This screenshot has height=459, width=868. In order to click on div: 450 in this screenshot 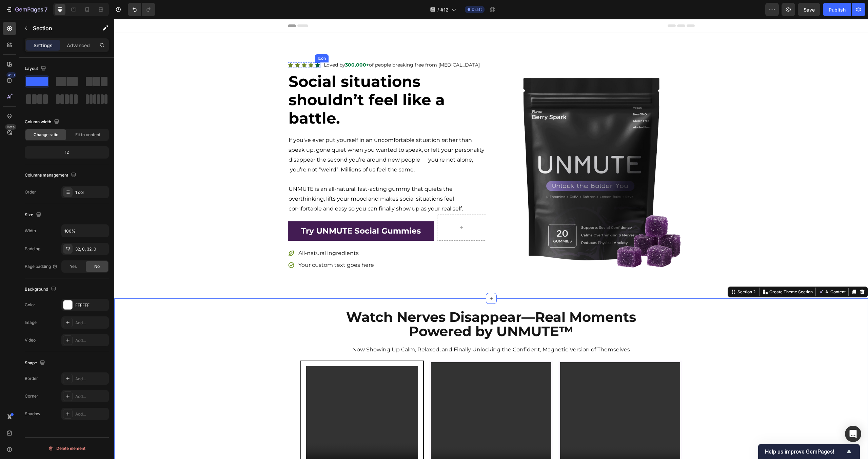, I will do `click(11, 75)`.